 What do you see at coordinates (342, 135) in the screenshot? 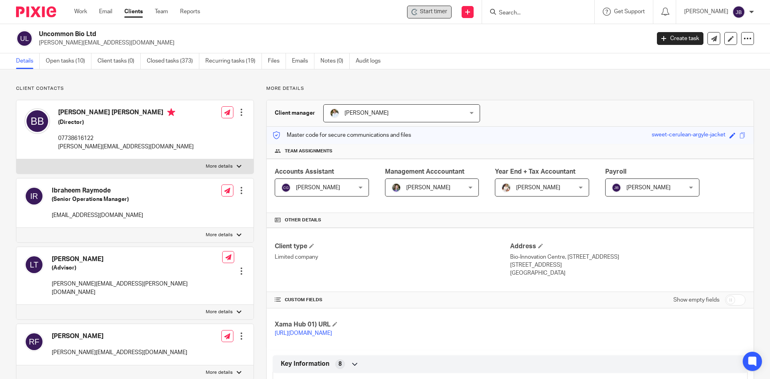
I see `p: Master code for secure communications and files` at bounding box center [342, 135].